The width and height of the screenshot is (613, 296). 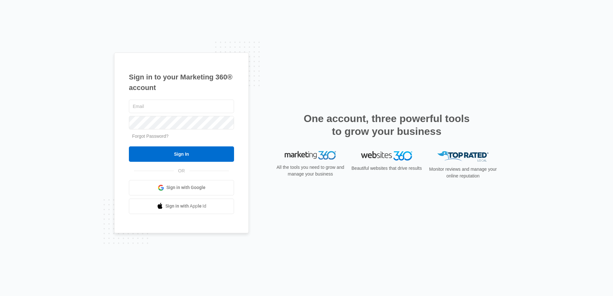 I want to click on input: Email, so click(x=182, y=106).